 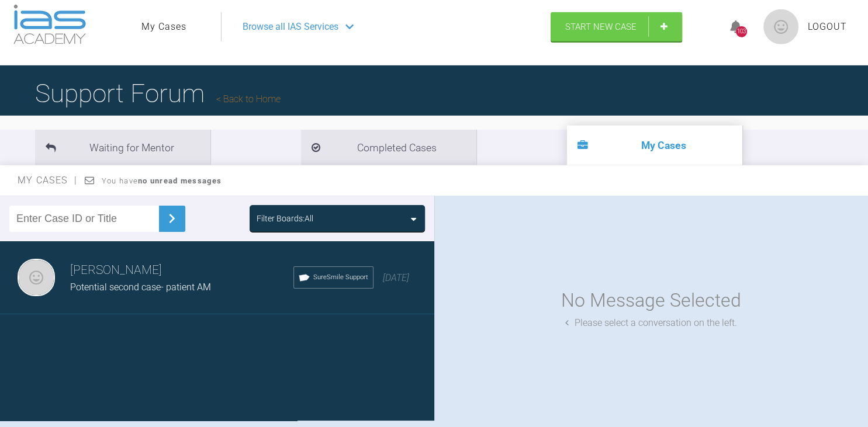 What do you see at coordinates (158, 93) in the screenshot?
I see `h1: Support Forum` at bounding box center [158, 93].